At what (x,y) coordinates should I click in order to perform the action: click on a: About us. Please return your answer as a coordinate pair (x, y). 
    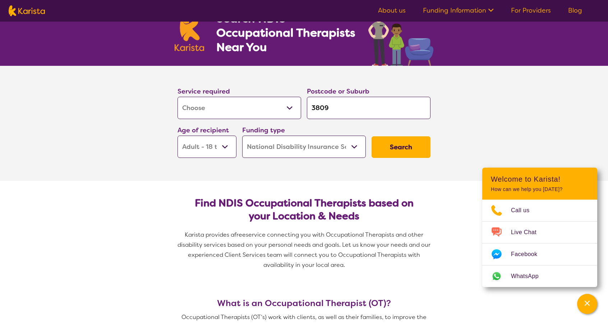
    Looking at the image, I should click on (392, 10).